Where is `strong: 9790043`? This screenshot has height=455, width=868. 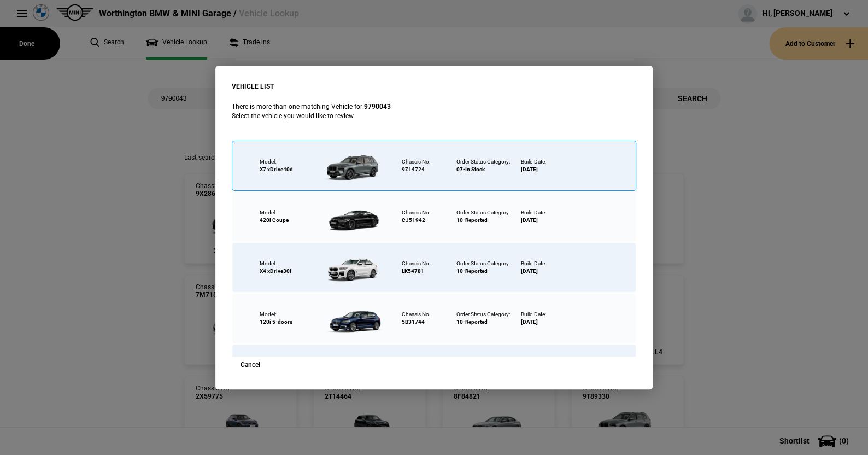 strong: 9790043 is located at coordinates (377, 107).